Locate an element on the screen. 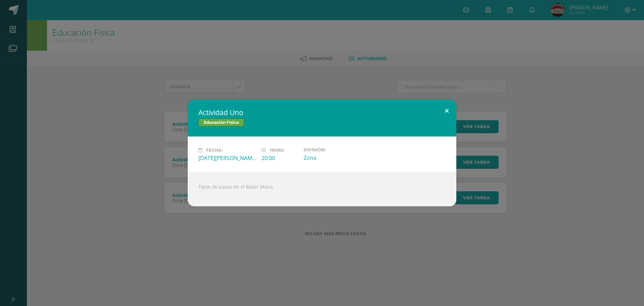  h2: Actividad Uno is located at coordinates (322, 112).